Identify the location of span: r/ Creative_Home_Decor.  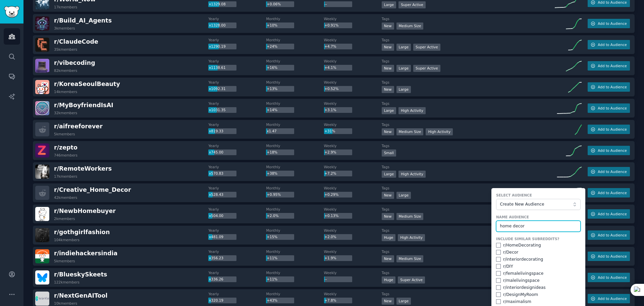
(92, 190).